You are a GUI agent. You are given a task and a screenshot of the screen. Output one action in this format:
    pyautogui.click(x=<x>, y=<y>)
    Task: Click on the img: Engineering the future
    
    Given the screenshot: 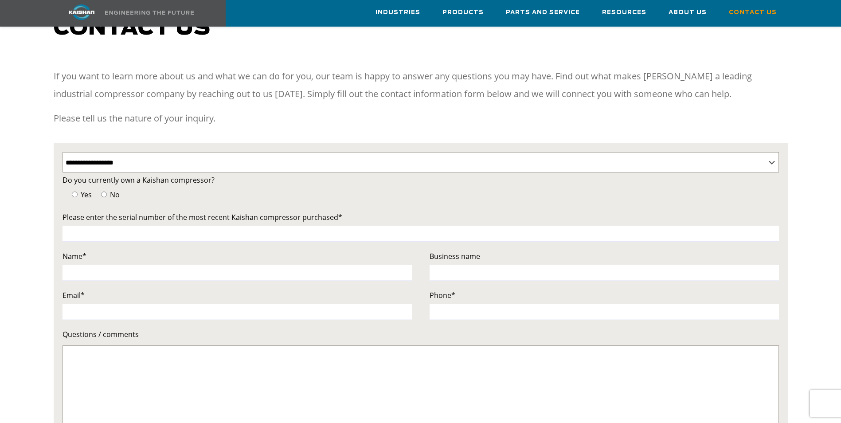 What is the action you would take?
    pyautogui.click(x=149, y=12)
    